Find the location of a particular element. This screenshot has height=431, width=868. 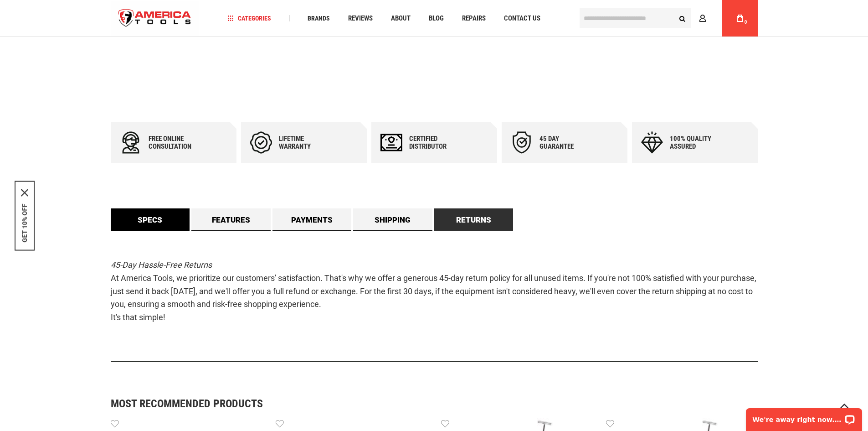

a: Shipping is located at coordinates (393, 220).